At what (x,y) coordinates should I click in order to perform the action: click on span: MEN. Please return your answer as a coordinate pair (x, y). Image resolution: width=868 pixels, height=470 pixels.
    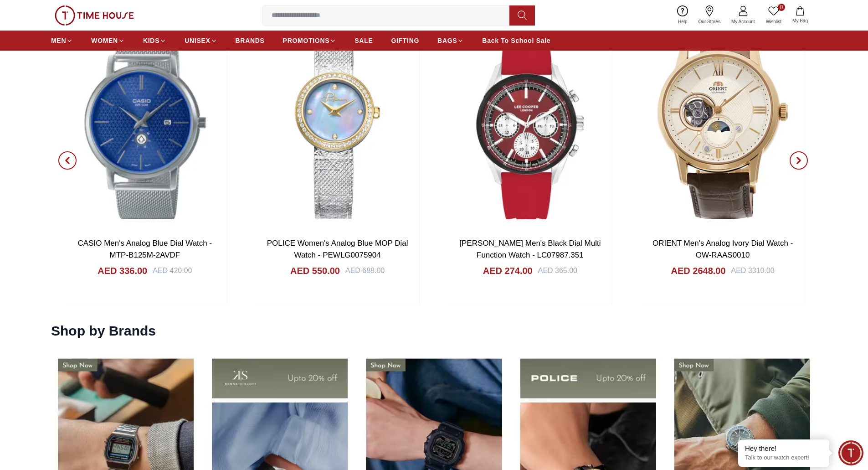
    Looking at the image, I should click on (58, 41).